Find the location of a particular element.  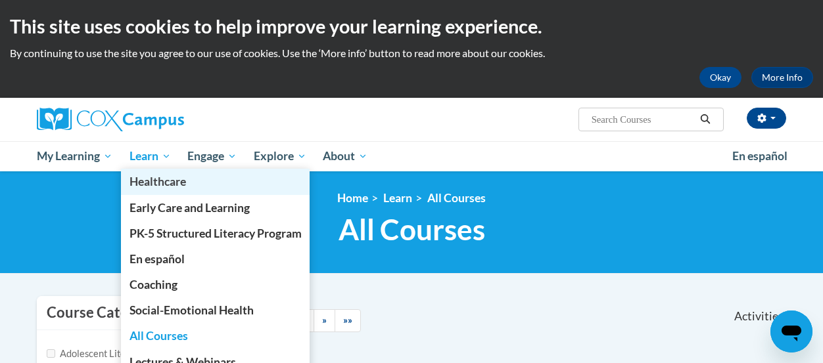

a: PK-5 Structured Literacy Program is located at coordinates (216, 233).